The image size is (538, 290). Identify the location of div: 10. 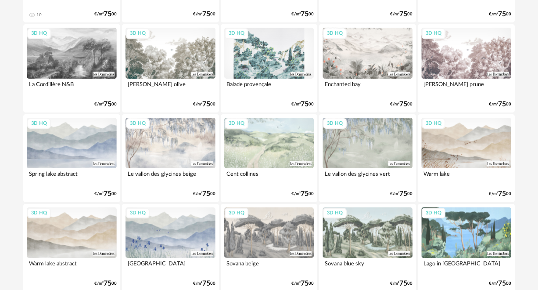
(39, 15).